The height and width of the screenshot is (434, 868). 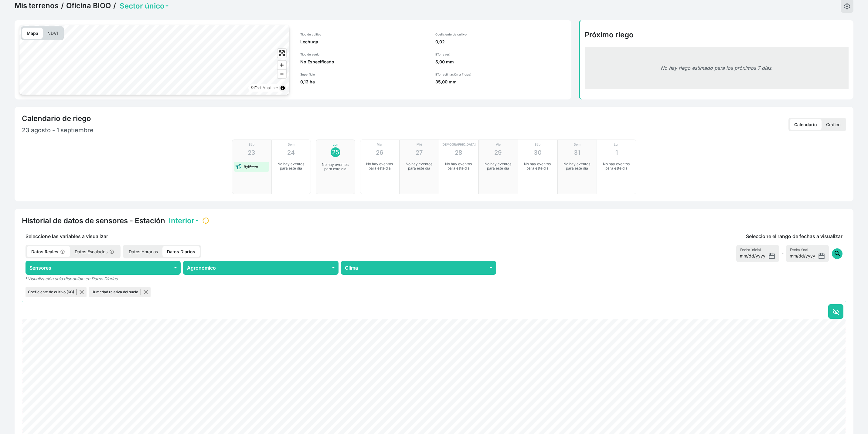 What do you see at coordinates (498, 144) in the screenshot?
I see `p: Vie` at bounding box center [498, 144].